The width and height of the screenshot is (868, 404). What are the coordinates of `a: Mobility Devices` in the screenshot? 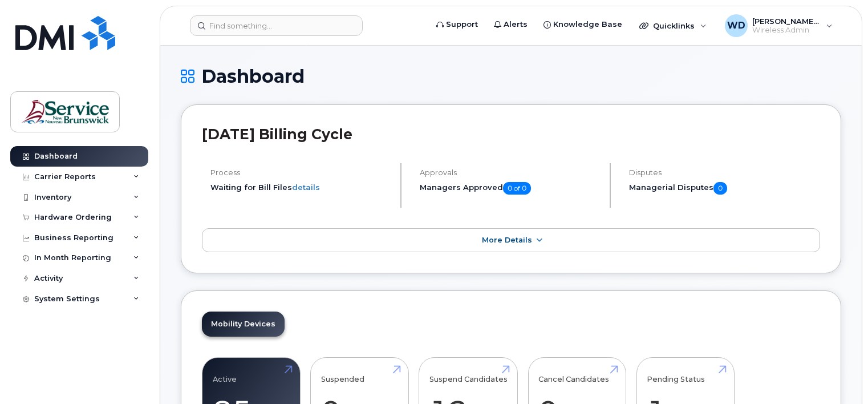 It's located at (243, 324).